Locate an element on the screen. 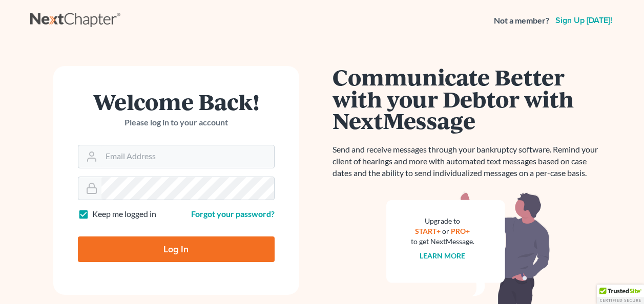  a: PRO+ is located at coordinates (460, 231).